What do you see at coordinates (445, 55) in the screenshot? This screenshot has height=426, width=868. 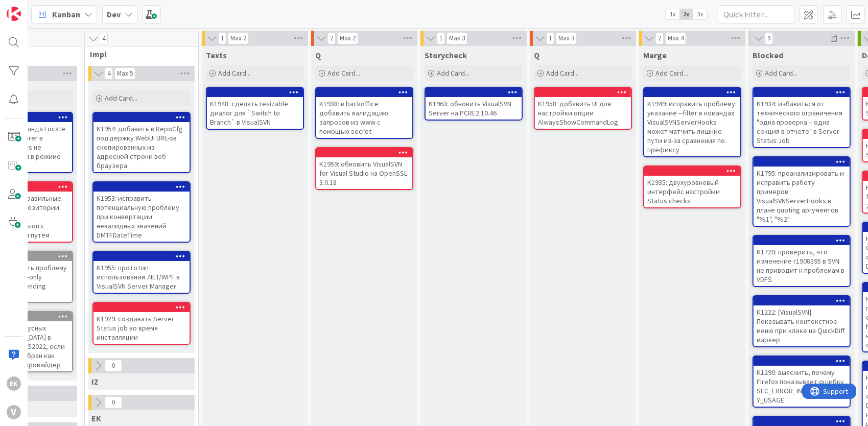 I see `span: Storycheck` at bounding box center [445, 55].